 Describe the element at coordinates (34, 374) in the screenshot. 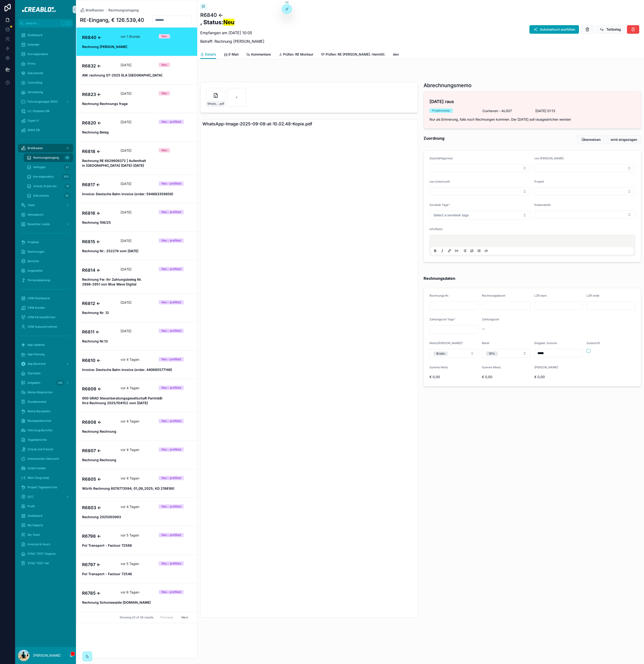

I see `span: Startseite` at that location.